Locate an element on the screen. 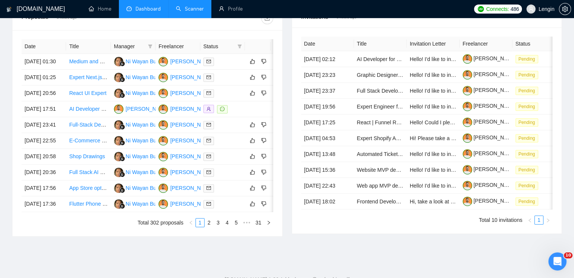 The width and height of the screenshot is (574, 278). td: Frontend Developer (React/Next) is located at coordinates (380, 202).